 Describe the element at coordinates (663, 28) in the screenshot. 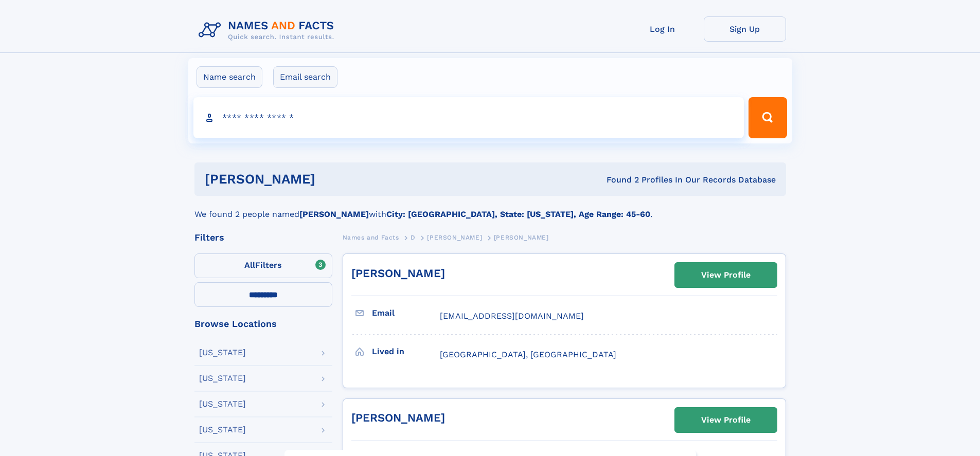

I see `a: Log In` at that location.